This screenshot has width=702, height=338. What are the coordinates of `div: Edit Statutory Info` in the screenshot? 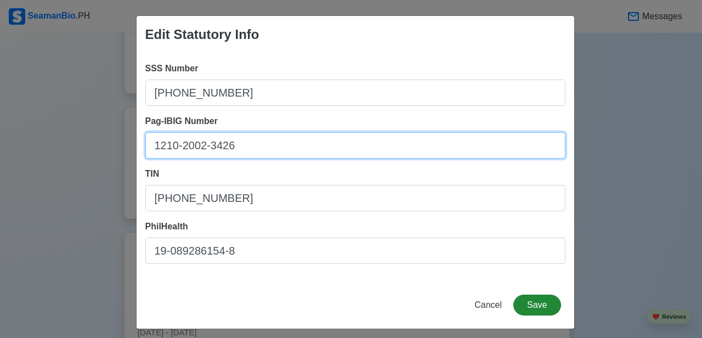 It's located at (202, 35).